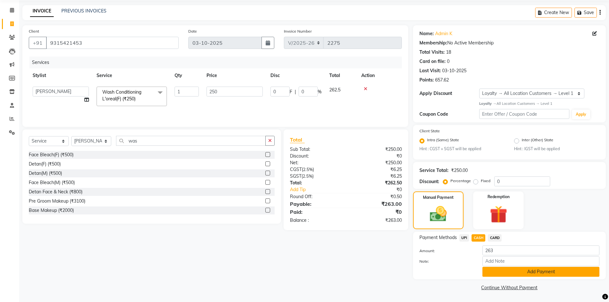  What do you see at coordinates (61, 75) in the screenshot?
I see `th: Stylist` at bounding box center [61, 75].